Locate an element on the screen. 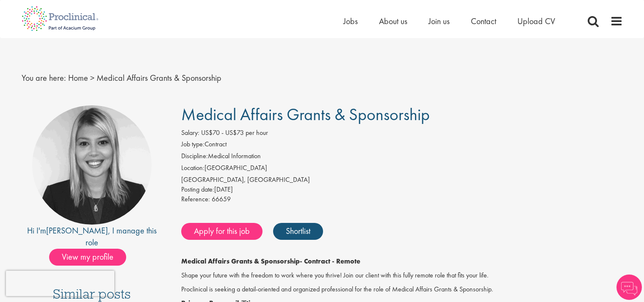 This screenshot has width=644, height=302. span: 66659 is located at coordinates (221, 199).